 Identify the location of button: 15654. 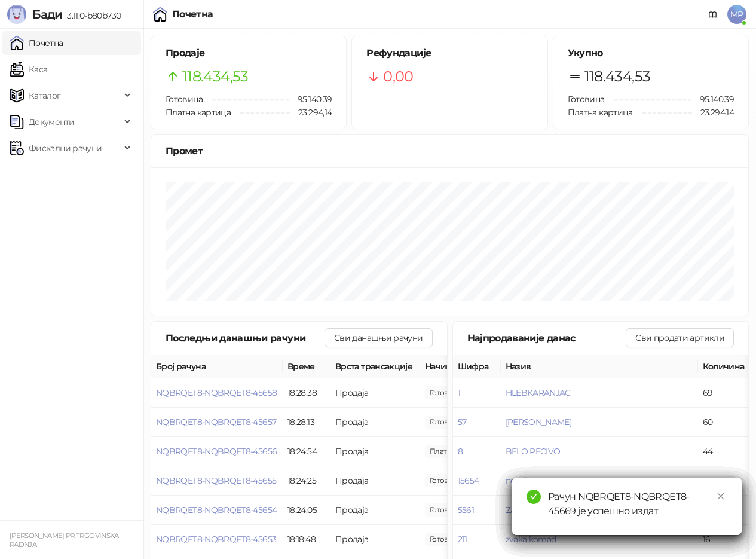
(469, 481).